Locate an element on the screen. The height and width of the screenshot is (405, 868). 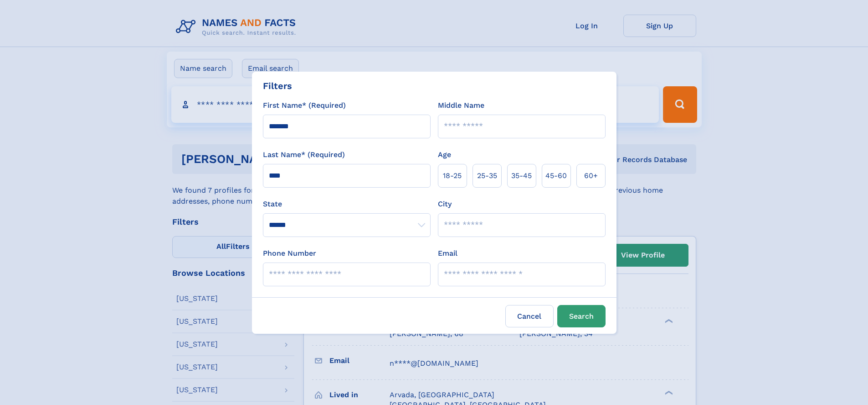
label: Phone Number is located at coordinates (290, 253).